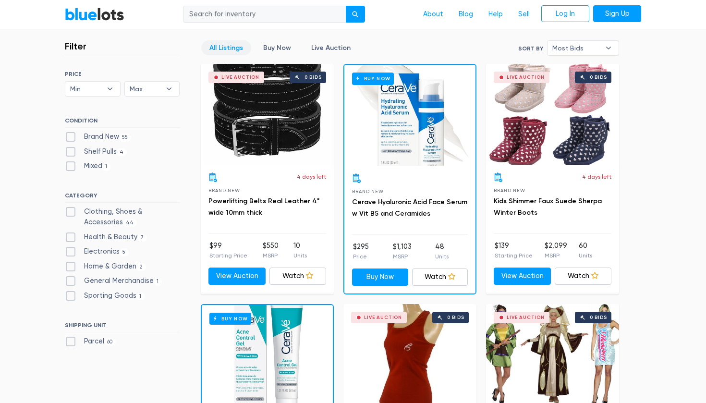 The image size is (706, 403). Describe the element at coordinates (264, 206) in the screenshot. I see `a: Powerlifting Belts Real Leather 4" wide 10mm thick` at that location.